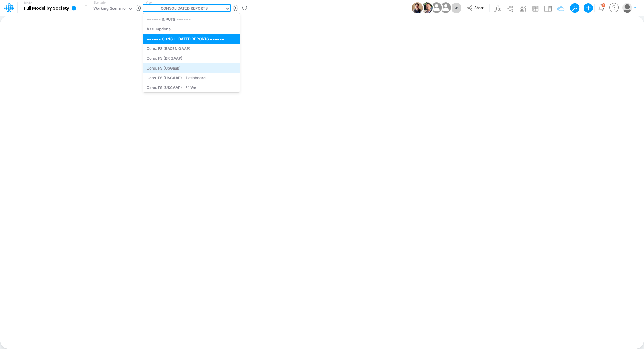 The width and height of the screenshot is (644, 349). Describe the element at coordinates (456, 8) in the screenshot. I see `span: + 45` at that location.